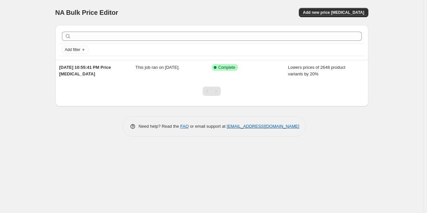 This screenshot has width=427, height=213. Describe the element at coordinates (159, 126) in the screenshot. I see `span: Need help? Read the` at that location.